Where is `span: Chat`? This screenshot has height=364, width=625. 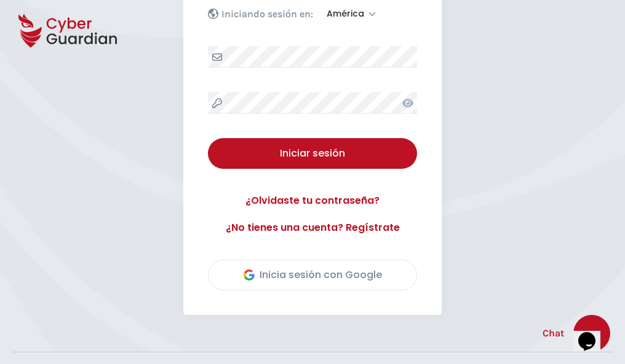
span: Chat is located at coordinates (553, 333).